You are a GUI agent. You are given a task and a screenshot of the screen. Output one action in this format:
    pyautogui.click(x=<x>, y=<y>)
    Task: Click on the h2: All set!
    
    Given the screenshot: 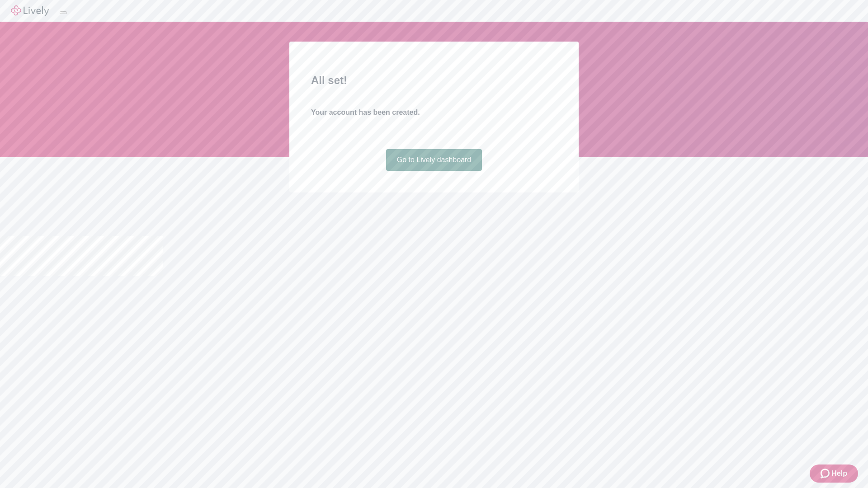 What is the action you would take?
    pyautogui.click(x=434, y=80)
    